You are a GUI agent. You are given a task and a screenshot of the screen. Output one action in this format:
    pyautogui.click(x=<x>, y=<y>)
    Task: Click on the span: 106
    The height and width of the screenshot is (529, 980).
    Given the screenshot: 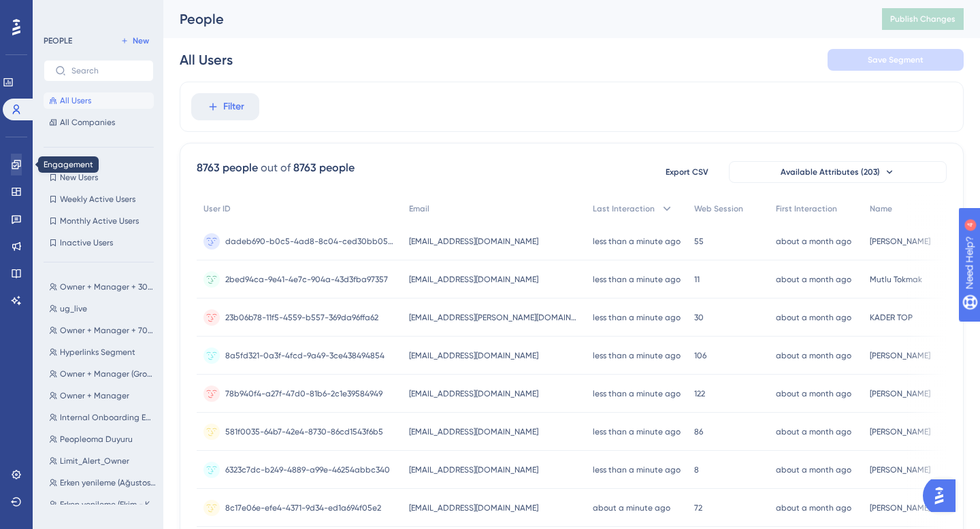 What is the action you would take?
    pyautogui.click(x=700, y=356)
    